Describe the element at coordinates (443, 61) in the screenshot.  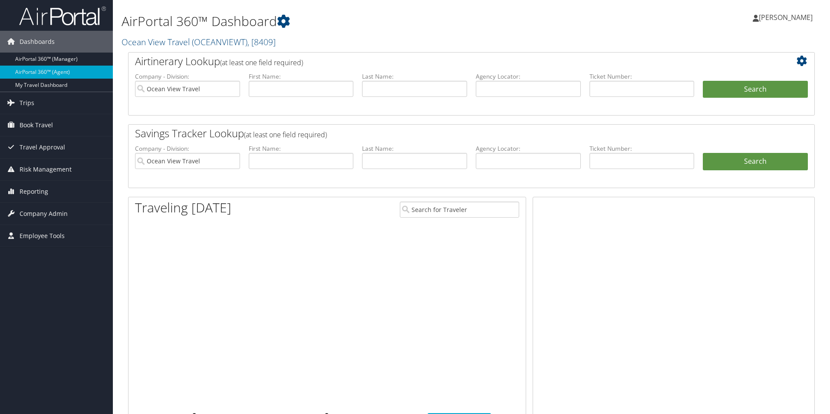
I see `h2: Airtinerary Lookup` at that location.